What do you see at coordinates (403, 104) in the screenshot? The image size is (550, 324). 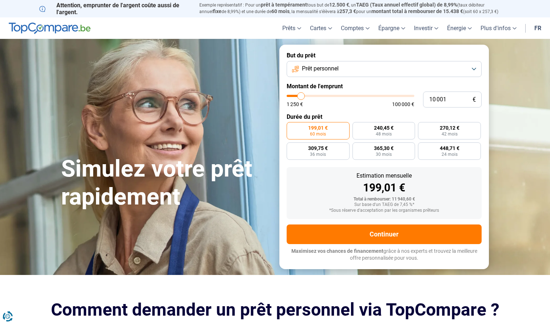 I see `span: 100 000 €` at bounding box center [403, 104].